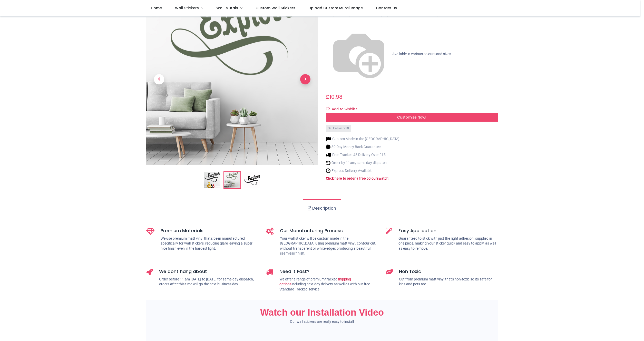  What do you see at coordinates (336, 97) in the screenshot?
I see `span: 10.98` at bounding box center [336, 97].